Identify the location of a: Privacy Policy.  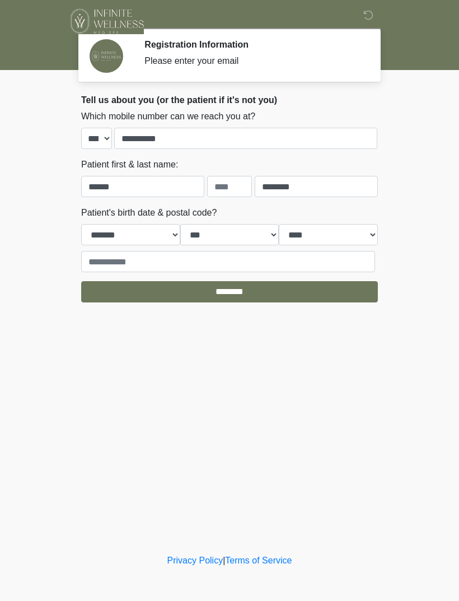
(195, 560).